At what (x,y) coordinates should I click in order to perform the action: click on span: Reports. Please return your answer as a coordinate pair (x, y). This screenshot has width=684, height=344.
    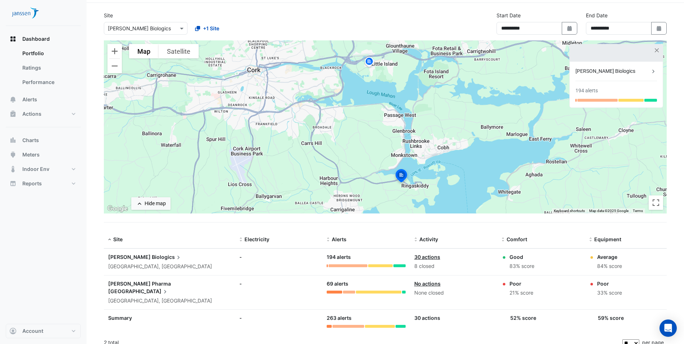
    Looking at the image, I should click on (32, 183).